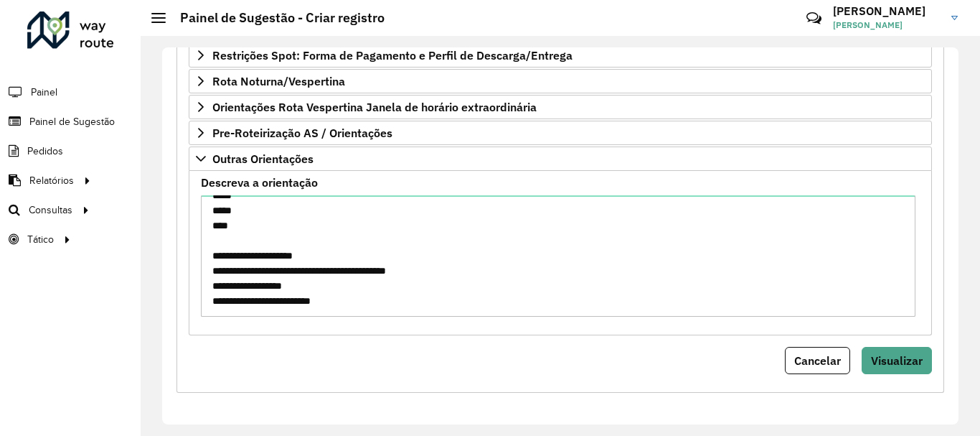  I want to click on button: Visualizar, so click(897, 360).